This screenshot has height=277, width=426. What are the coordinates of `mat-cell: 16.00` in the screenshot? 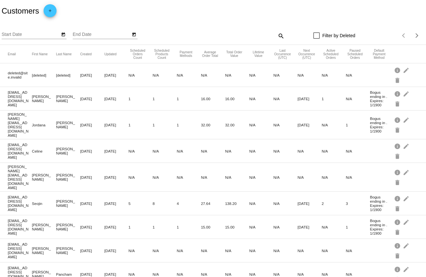 It's located at (237, 99).